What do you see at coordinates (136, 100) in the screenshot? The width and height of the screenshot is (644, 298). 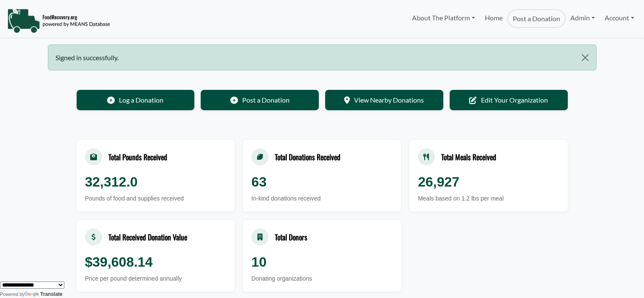 I see `a: Log a Donation` at bounding box center [136, 100].